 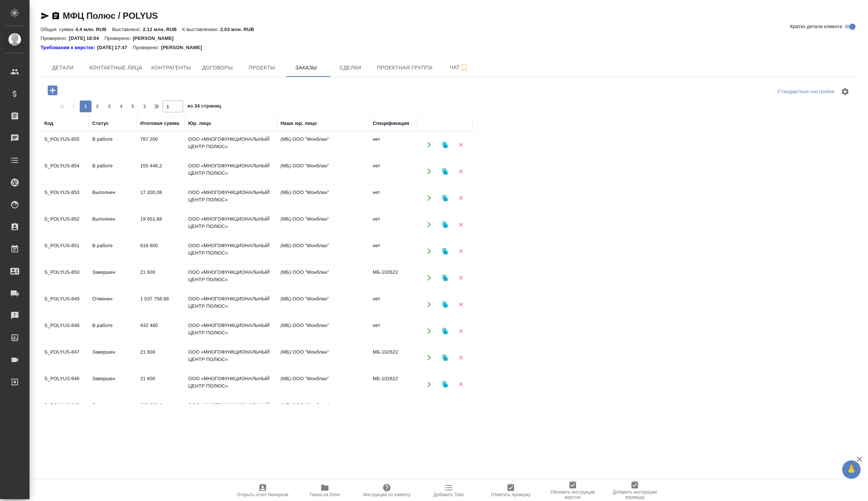 I want to click on span: 4, so click(x=121, y=106).